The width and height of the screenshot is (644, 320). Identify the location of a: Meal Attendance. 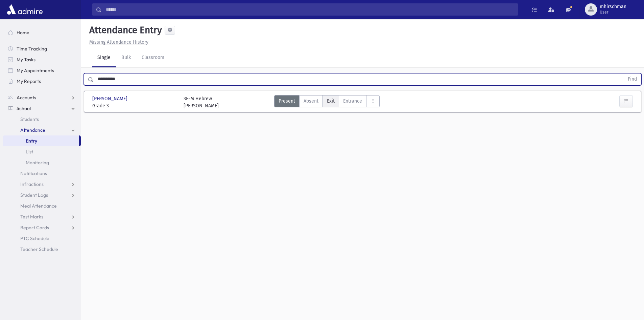
(41, 206).